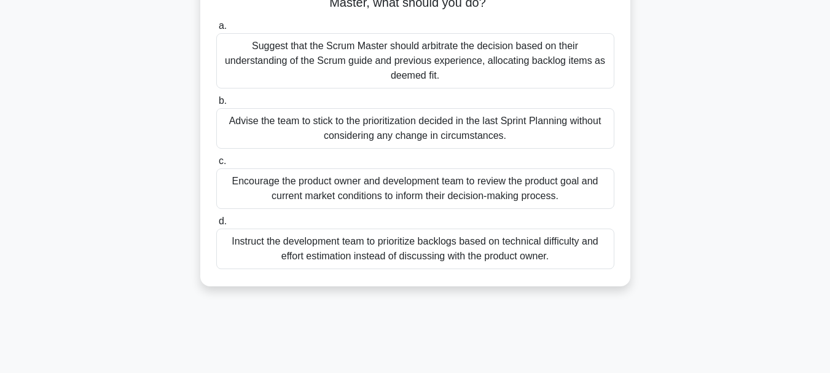 This screenshot has height=373, width=830. What do you see at coordinates (415, 249) in the screenshot?
I see `div: Instruct the development team to prioritize backlogs based on technical difficulty and effort est...` at bounding box center [415, 249].